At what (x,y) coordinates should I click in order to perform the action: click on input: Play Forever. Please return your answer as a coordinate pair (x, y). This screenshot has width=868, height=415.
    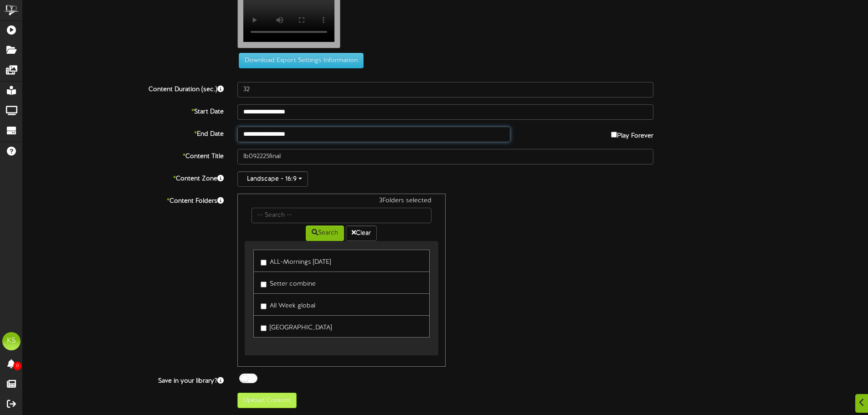
    Looking at the image, I should click on (614, 135).